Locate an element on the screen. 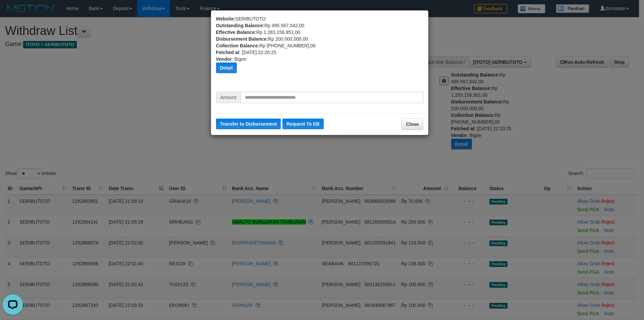 The width and height of the screenshot is (644, 320). button: Request To EB is located at coordinates (303, 124).